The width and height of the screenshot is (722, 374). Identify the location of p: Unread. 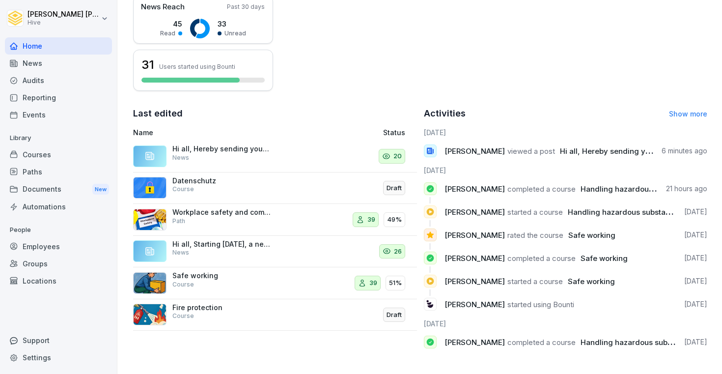
(235, 33).